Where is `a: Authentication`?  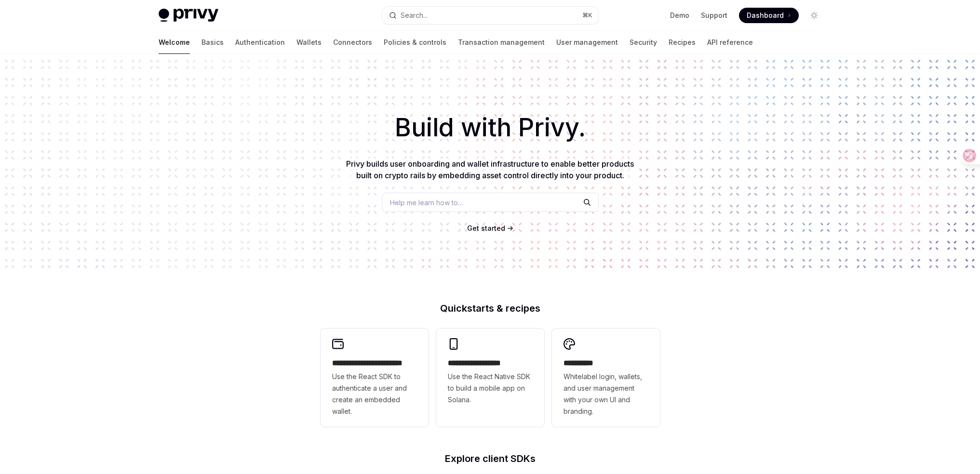
a: Authentication is located at coordinates (260, 42).